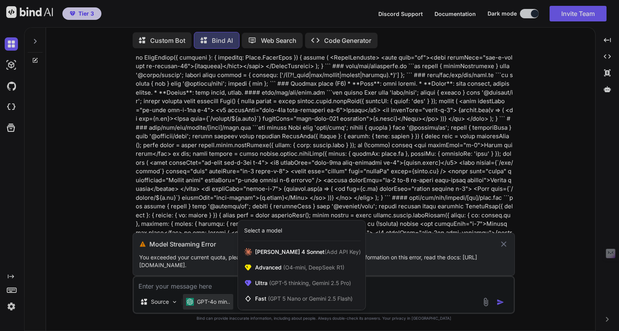  Describe the element at coordinates (300, 268) in the screenshot. I see `span: Advanced` at that location.